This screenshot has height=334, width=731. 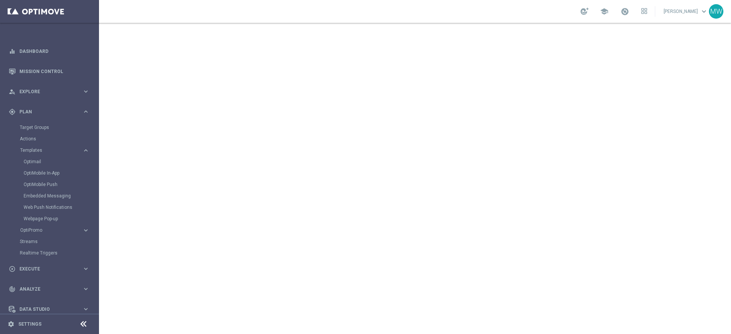 What do you see at coordinates (716, 11) in the screenshot?
I see `div: MW` at bounding box center [716, 11].